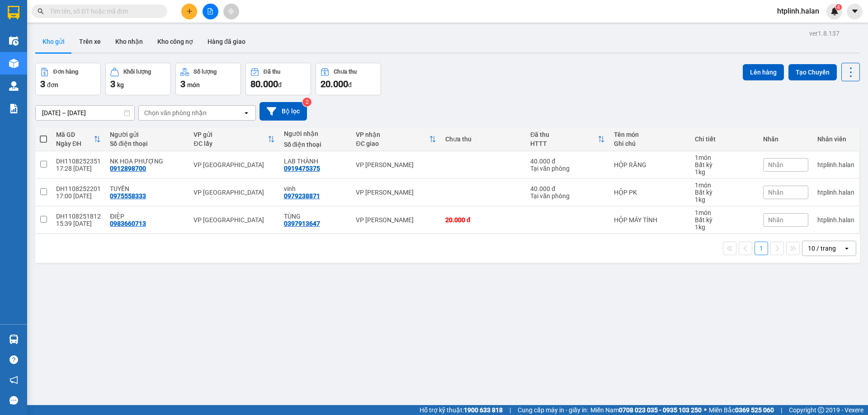 The width and height of the screenshot is (868, 415). Describe the element at coordinates (65, 72) in the screenshot. I see `div: Đơn hàng` at that location.